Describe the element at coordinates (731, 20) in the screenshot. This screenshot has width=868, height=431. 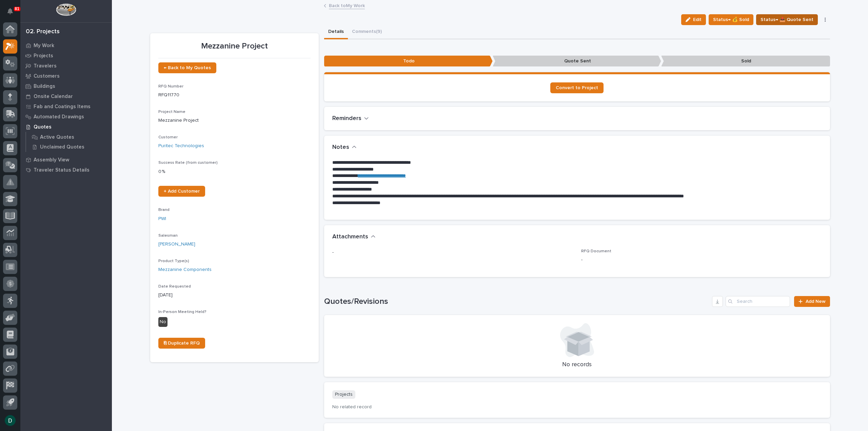
I see `span: Status→ 💰 Sold` at that location.